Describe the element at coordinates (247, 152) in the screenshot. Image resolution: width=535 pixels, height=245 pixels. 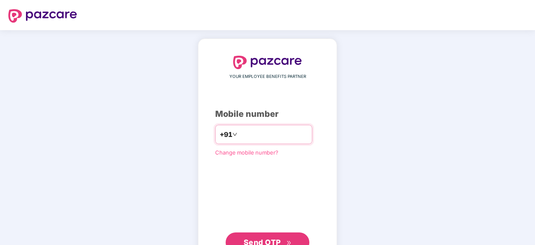
I see `span: Change mobile number?` at that location.